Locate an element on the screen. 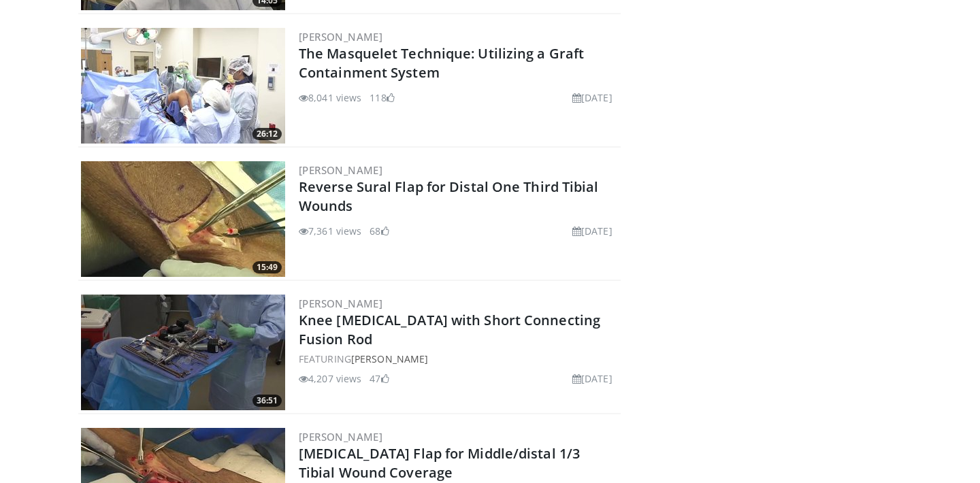 This screenshot has height=483, width=980. li: 8,041 views is located at coordinates (330, 97).